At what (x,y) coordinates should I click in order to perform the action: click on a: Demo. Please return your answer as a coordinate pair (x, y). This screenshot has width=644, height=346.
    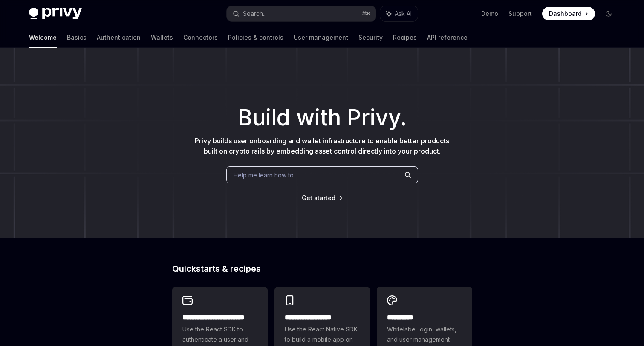
    Looking at the image, I should click on (489, 14).